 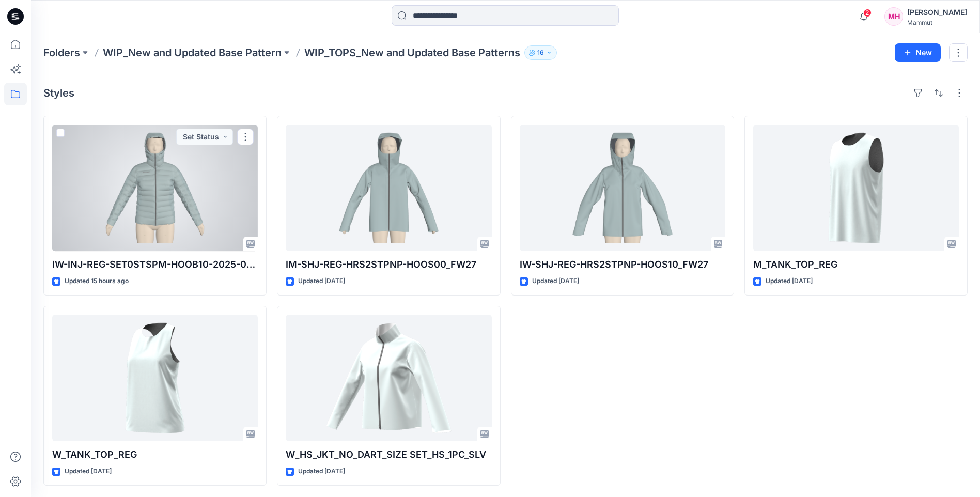 What do you see at coordinates (917, 52) in the screenshot?
I see `button: New` at bounding box center [917, 52].